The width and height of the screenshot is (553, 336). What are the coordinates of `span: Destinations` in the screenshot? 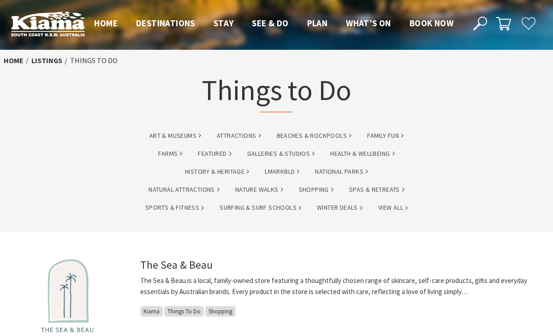 It's located at (166, 23).